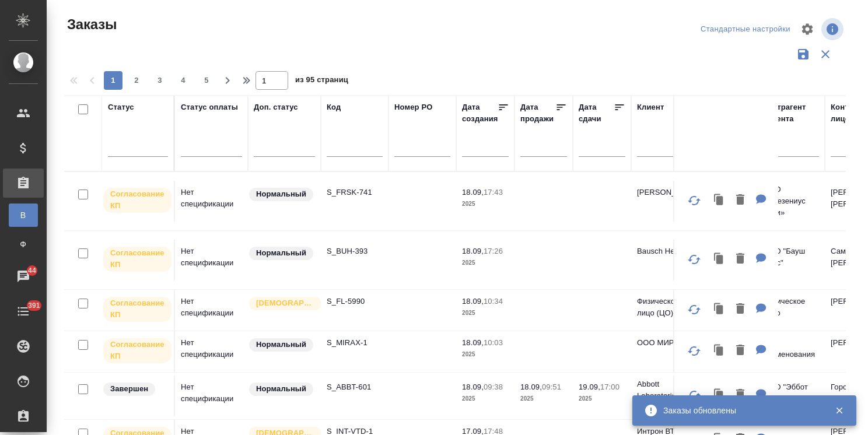 This screenshot has width=868, height=435. Describe the element at coordinates (24, 311) in the screenshot. I see `a: 391` at that location.